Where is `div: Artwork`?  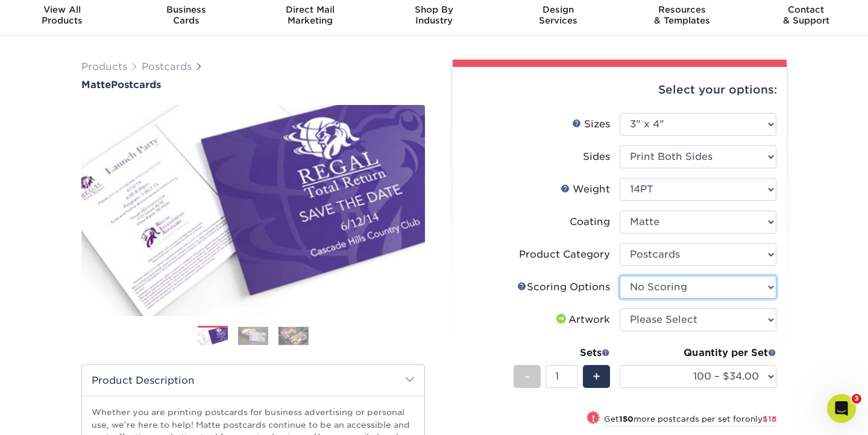 div: Artwork is located at coordinates (582, 320).